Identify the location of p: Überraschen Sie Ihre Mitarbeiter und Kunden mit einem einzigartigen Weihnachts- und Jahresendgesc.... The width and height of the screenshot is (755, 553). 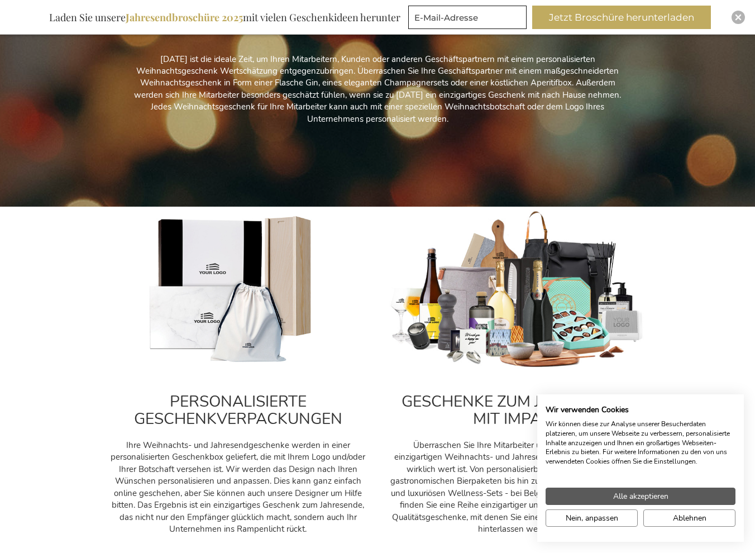
(517, 487).